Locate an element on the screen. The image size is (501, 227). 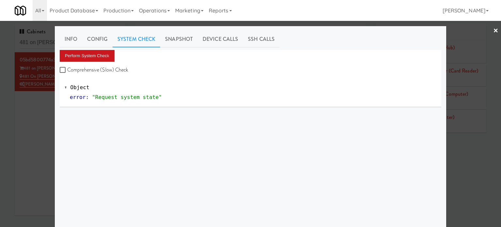
button: Perform System Check is located at coordinates (87, 56).